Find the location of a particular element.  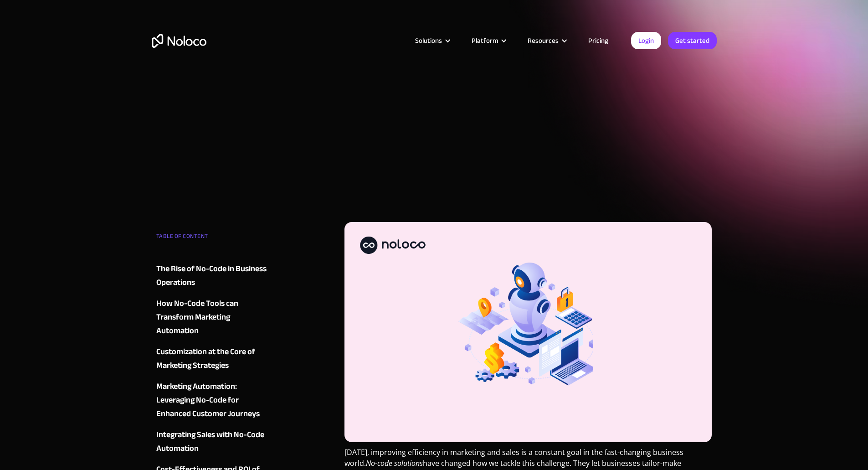

div: Integrating Sales with No-Code Automation is located at coordinates (212, 442).